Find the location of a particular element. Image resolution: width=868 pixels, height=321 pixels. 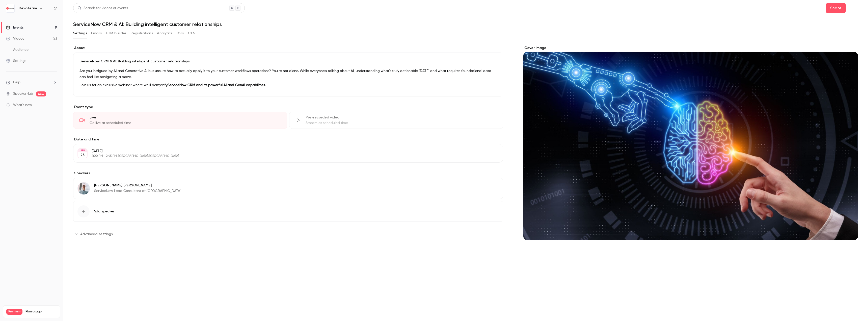

p: Event type is located at coordinates (288, 107).